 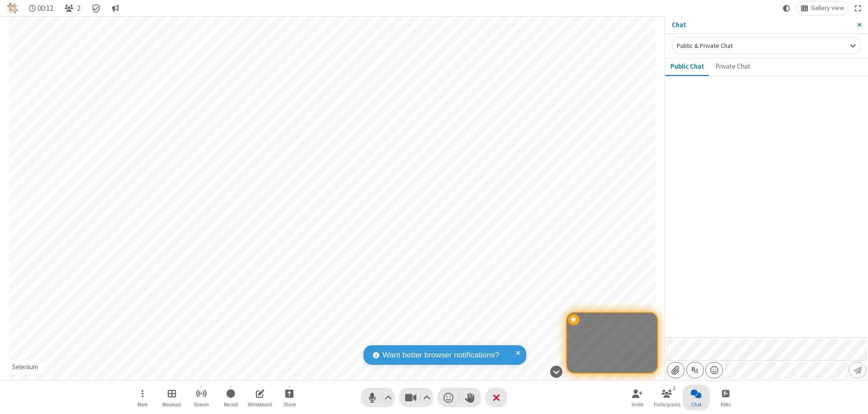 What do you see at coordinates (696, 405) in the screenshot?
I see `span: Chat` at bounding box center [696, 405].